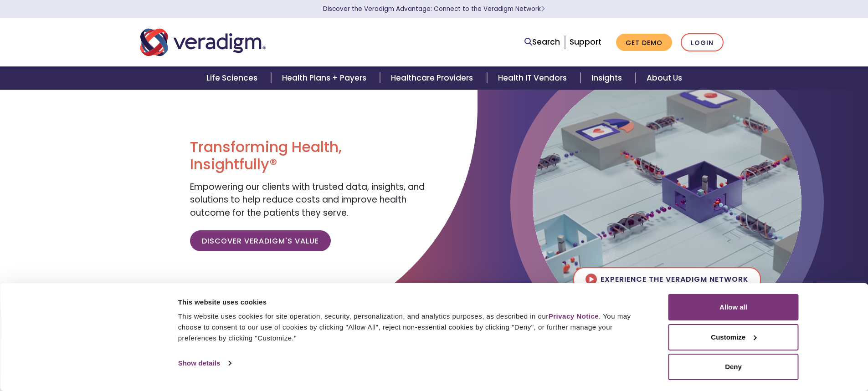 The width and height of the screenshot is (868, 391). What do you see at coordinates (413, 327) in the screenshot?
I see `div: This website uses cookies for site operation, security, personalization, and analytics purposes, ...` at bounding box center [413, 327].